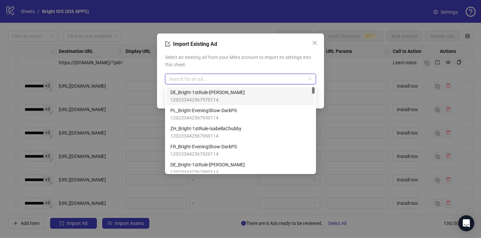  Describe the element at coordinates (204, 118) in the screenshot. I see `span: 120233442567930114` at that location.